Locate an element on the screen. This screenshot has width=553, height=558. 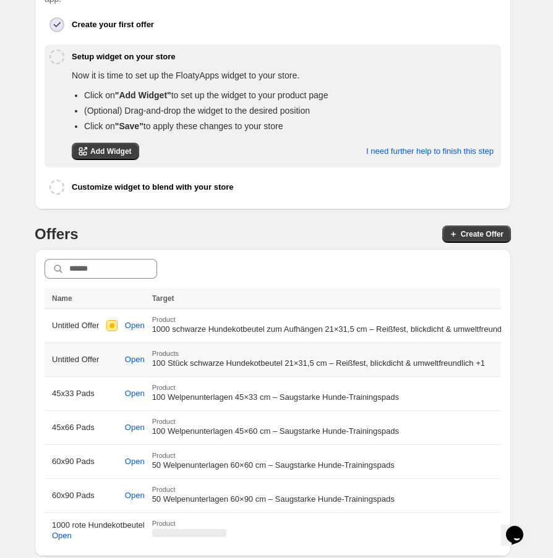
button: Customize widget to blend with your store is located at coordinates (284, 187).